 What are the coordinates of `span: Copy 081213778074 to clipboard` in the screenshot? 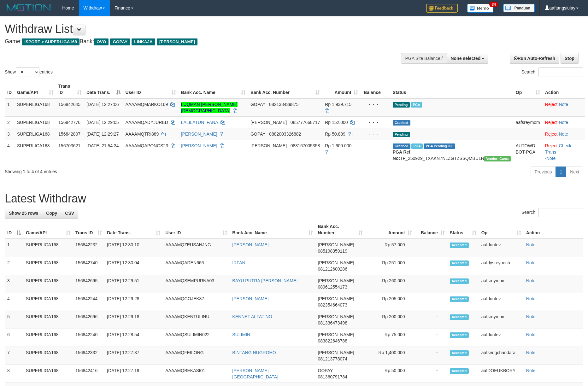 It's located at (332, 359).